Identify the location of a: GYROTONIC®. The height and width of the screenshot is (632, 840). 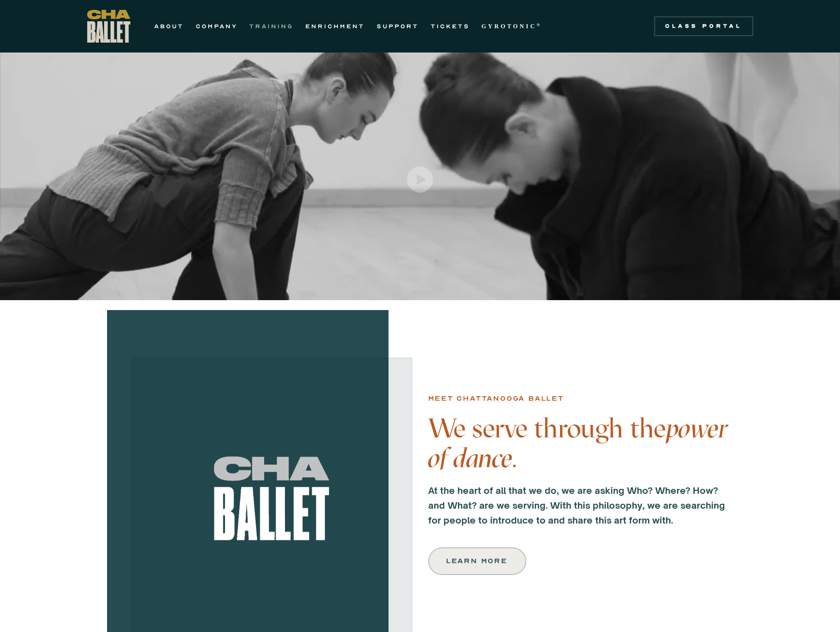
(512, 26).